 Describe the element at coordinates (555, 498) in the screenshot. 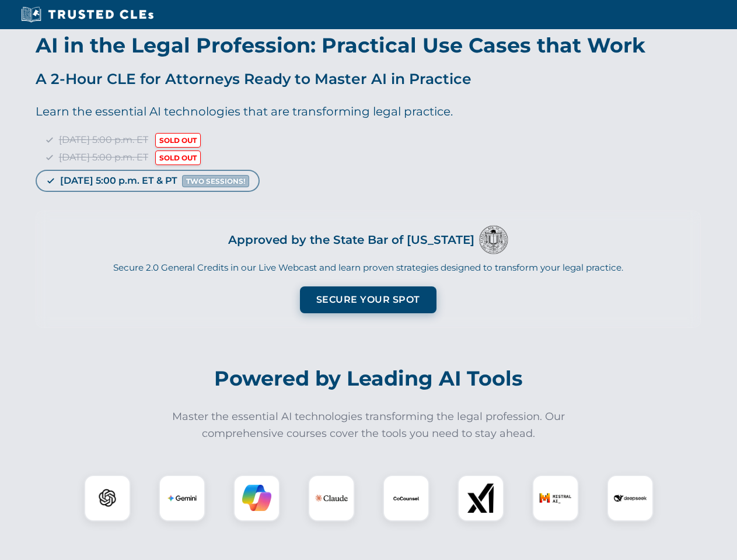

I see `div: Mistral AI` at that location.